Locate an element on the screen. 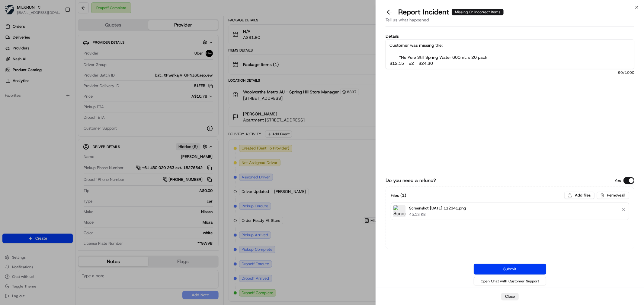  span: 90 /1000 is located at coordinates (510, 73).